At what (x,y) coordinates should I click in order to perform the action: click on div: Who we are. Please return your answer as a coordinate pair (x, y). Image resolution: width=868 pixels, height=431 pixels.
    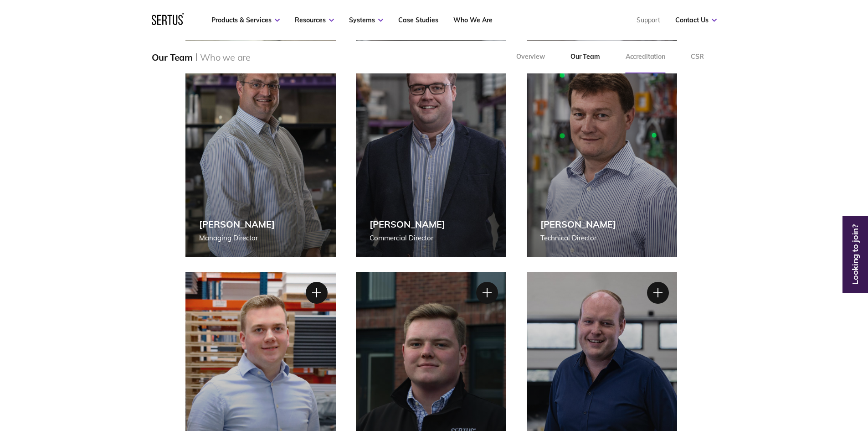
    Looking at the image, I should click on (225, 57).